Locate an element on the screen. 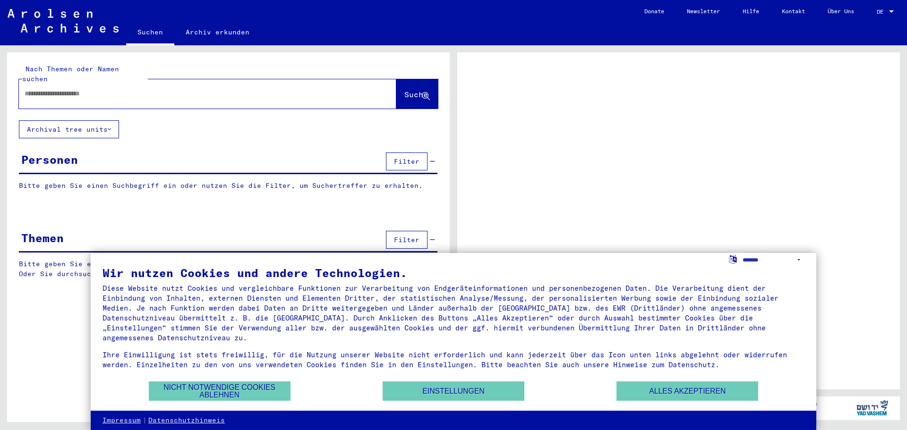  button: Alles akzeptieren is located at coordinates (687, 391).